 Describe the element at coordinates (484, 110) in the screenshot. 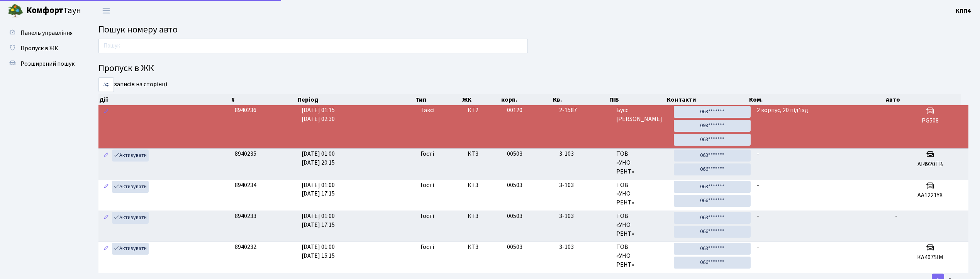

I see `span: КТ2` at that location.